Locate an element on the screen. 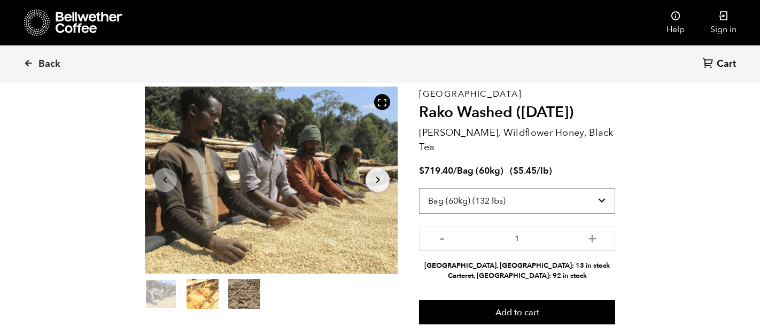 The height and width of the screenshot is (334, 760). bdi: 719.40 is located at coordinates (436, 171).